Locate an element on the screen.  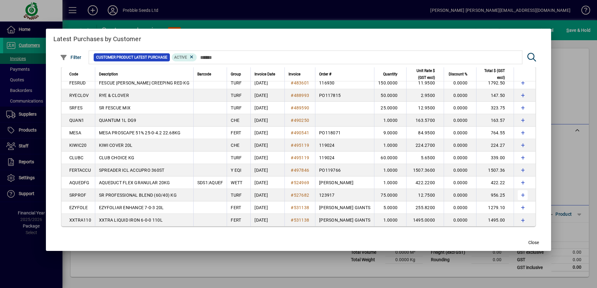
td: 147.50 is located at coordinates (494, 95).